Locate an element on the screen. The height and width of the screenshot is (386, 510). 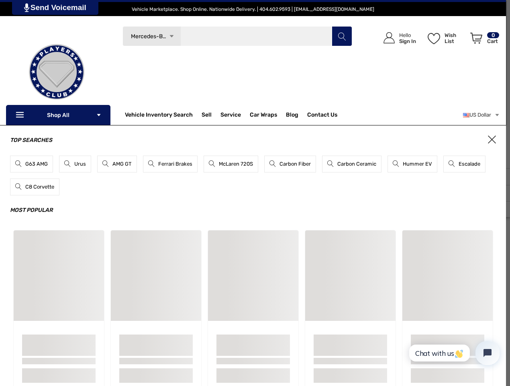
img: Players Club | Cars For Sale is located at coordinates (57, 72).